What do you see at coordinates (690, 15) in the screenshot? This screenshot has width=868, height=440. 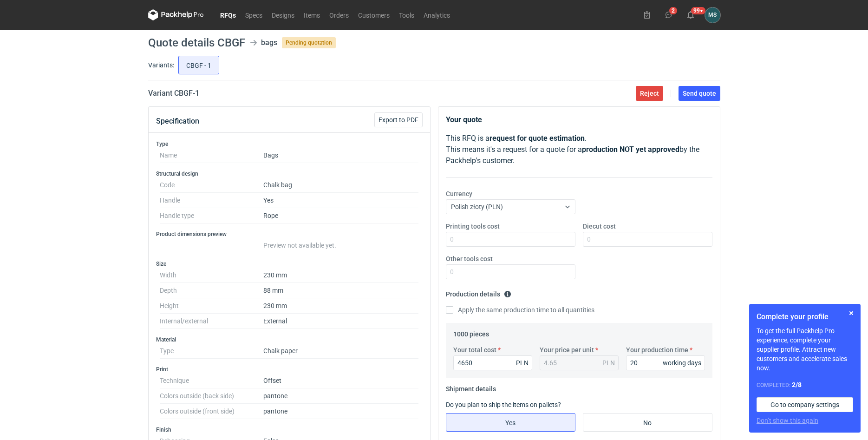 I see `button: 99+` at bounding box center [690, 15].